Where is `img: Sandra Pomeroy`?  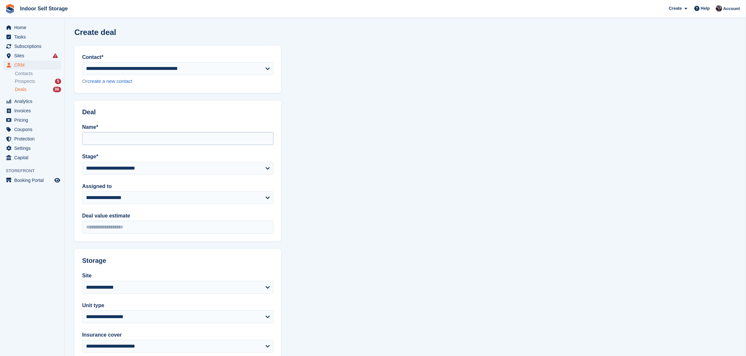
img: Sandra Pomeroy is located at coordinates (719, 8).